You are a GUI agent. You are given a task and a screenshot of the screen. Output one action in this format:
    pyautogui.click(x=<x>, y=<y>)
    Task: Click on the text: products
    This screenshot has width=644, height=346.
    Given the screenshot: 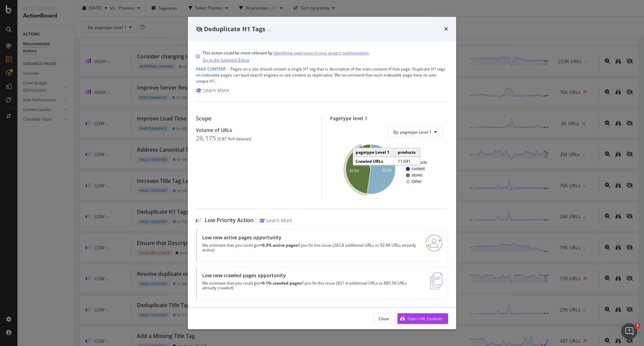 What is the action you would take?
    pyautogui.click(x=419, y=163)
    